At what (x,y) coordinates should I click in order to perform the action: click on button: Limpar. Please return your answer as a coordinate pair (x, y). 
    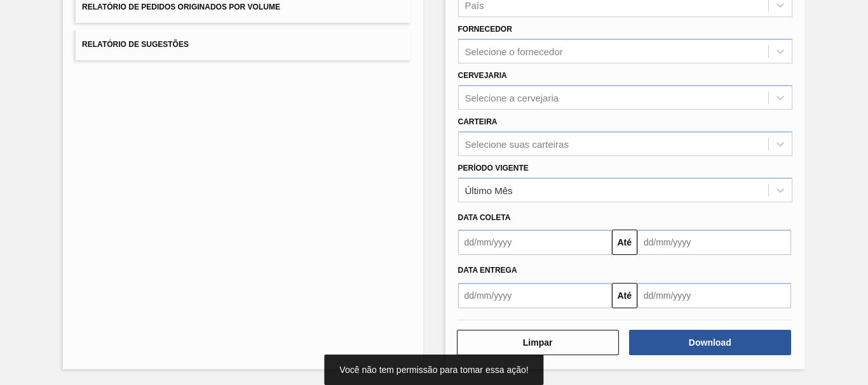
    Looking at the image, I should click on (538, 342).